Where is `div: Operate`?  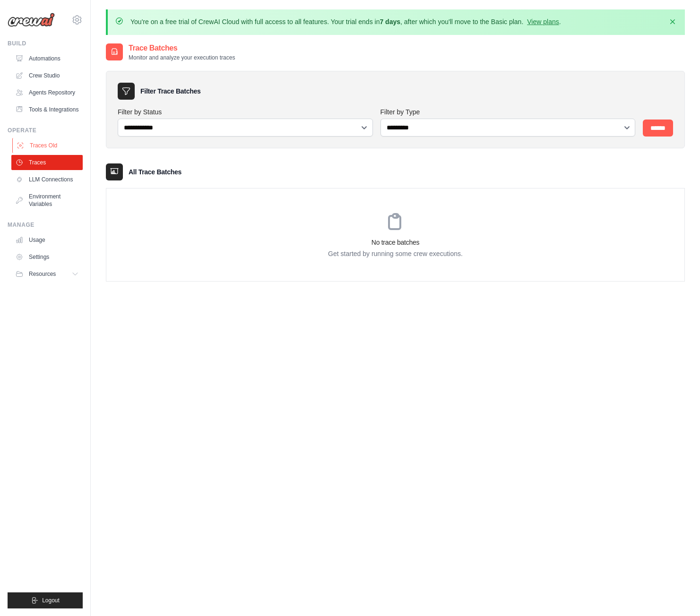
div: Operate is located at coordinates (45, 130).